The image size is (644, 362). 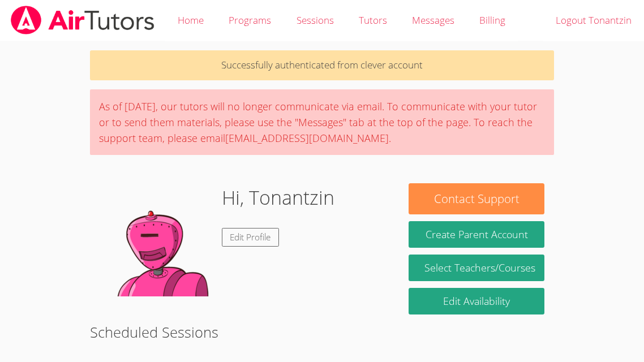 I want to click on a: Edit Profile, so click(x=250, y=237).